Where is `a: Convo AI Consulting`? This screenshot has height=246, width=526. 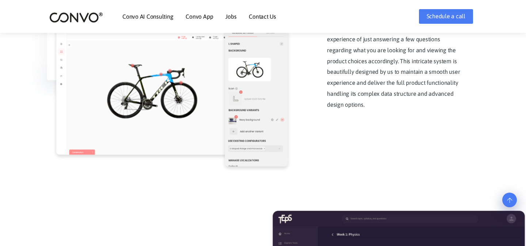 a: Convo AI Consulting is located at coordinates (147, 16).